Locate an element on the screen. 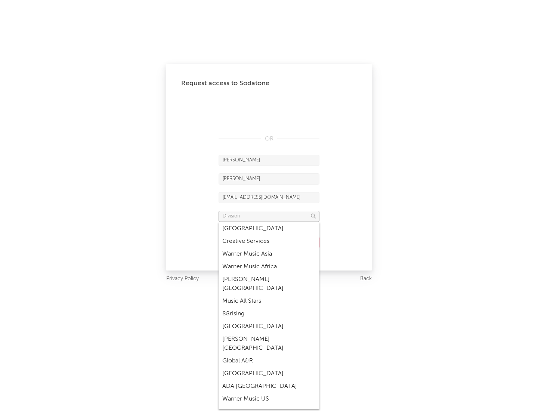 This screenshot has width=538, height=411. div: Warner Music US is located at coordinates (269, 399).